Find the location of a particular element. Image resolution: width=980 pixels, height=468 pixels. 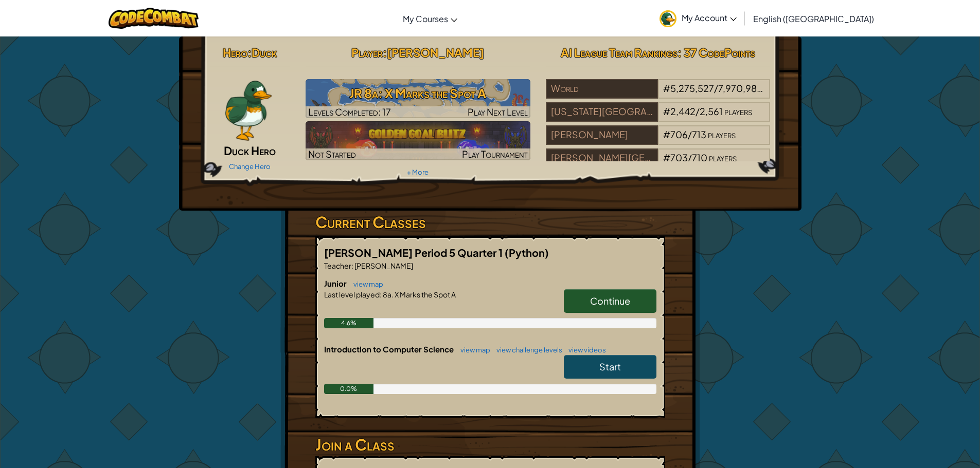

span: Levels Completed: 17 is located at coordinates (349, 112).